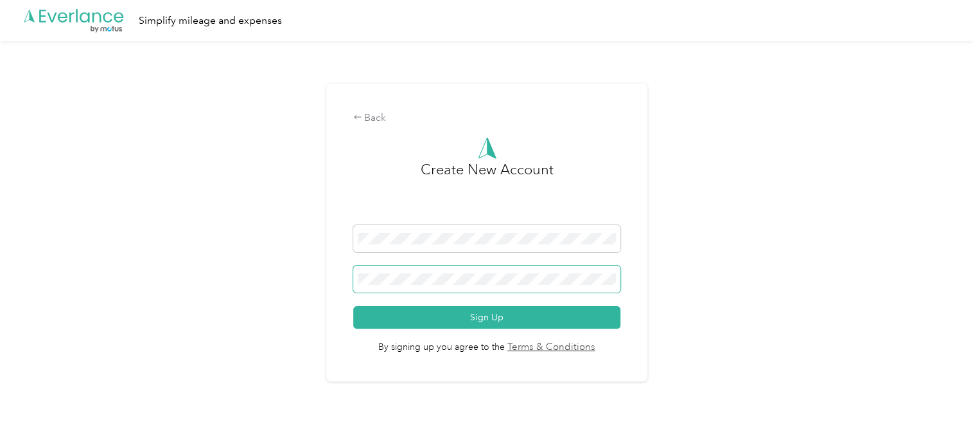  I want to click on span: By signing up you agree to the, so click(487, 341).